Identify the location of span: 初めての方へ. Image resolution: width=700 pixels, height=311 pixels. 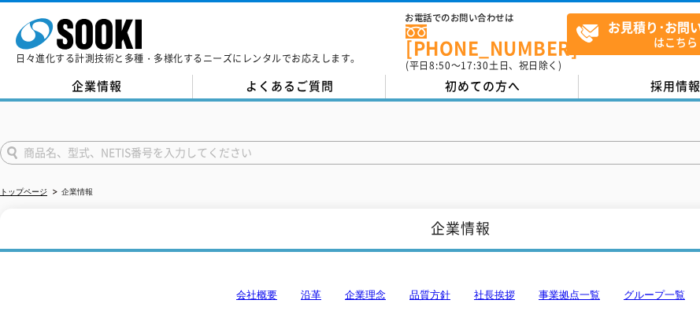
(483, 86).